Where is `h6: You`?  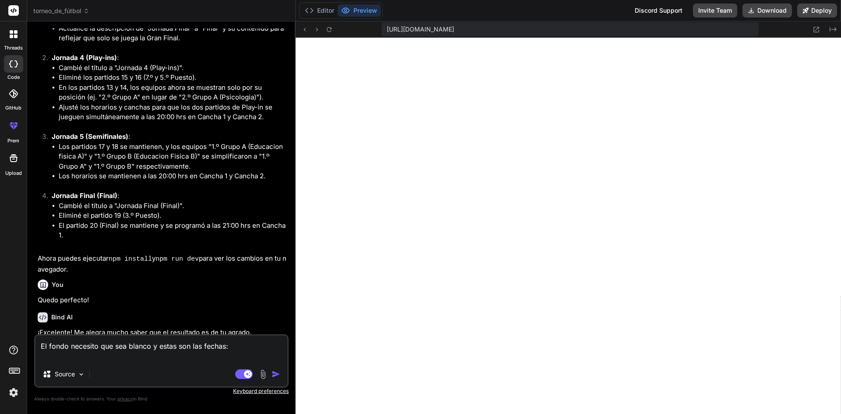 h6: You is located at coordinates (57, 285).